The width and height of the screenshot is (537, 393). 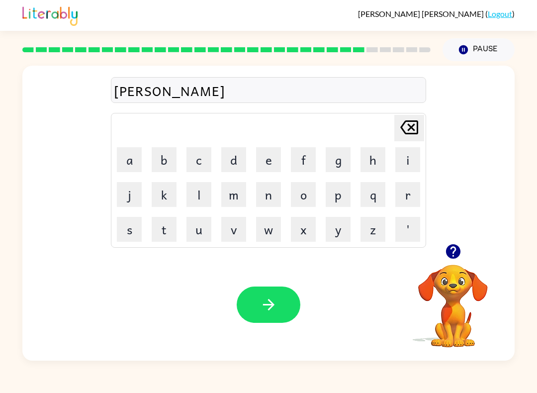 I want to click on button: u, so click(x=199, y=229).